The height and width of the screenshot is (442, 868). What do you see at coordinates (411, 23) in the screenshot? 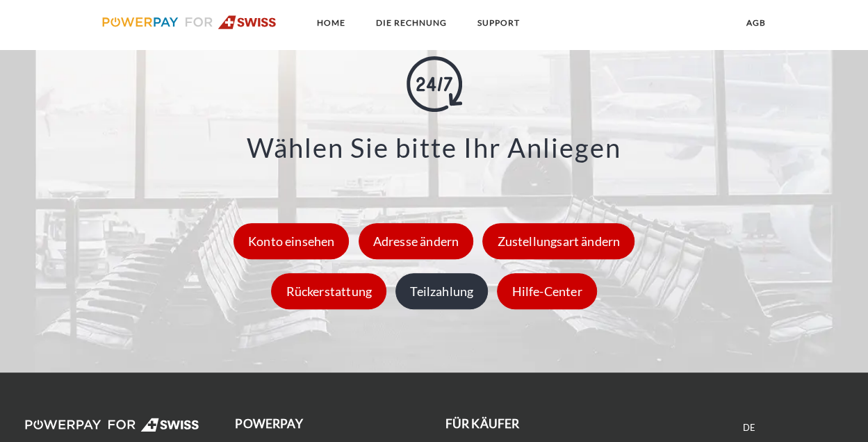
I see `a: DIE RECHNUNG` at bounding box center [411, 23].